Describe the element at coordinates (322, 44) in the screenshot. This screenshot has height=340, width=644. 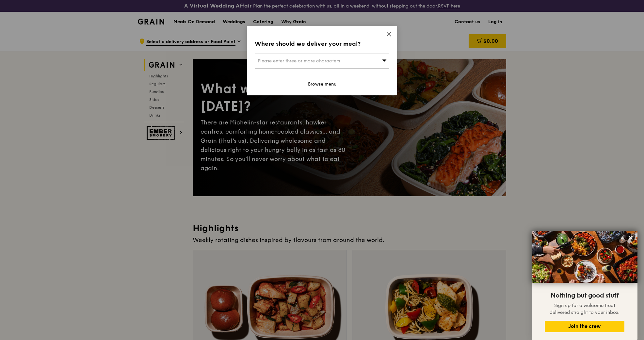
I see `div: Where should we deliver your meal?` at that location.